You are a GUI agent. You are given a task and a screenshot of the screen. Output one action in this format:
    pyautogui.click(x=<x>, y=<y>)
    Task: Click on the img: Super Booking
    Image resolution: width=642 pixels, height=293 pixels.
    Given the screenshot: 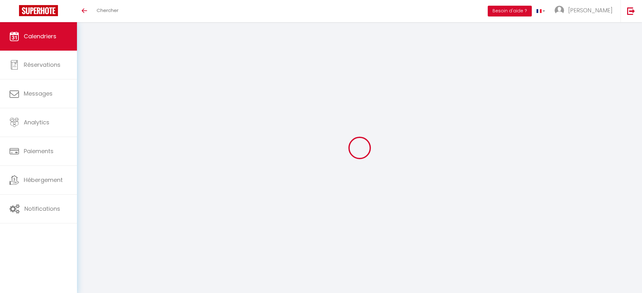 What is the action you would take?
    pyautogui.click(x=38, y=10)
    